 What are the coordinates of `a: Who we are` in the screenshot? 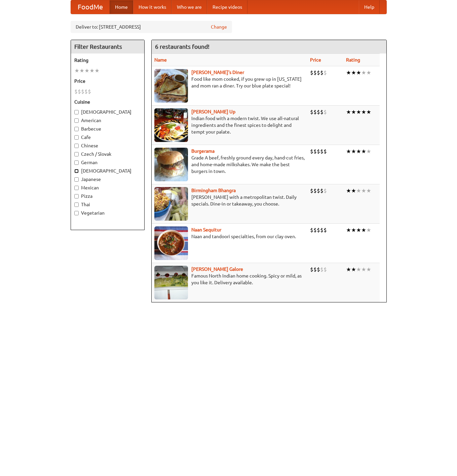 It's located at (189, 7).